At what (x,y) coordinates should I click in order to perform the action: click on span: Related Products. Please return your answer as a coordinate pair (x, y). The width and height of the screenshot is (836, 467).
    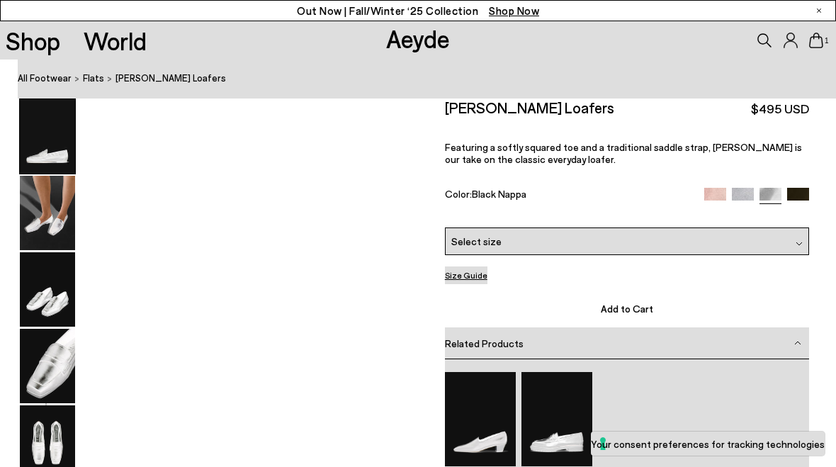
    Looking at the image, I should click on (484, 343).